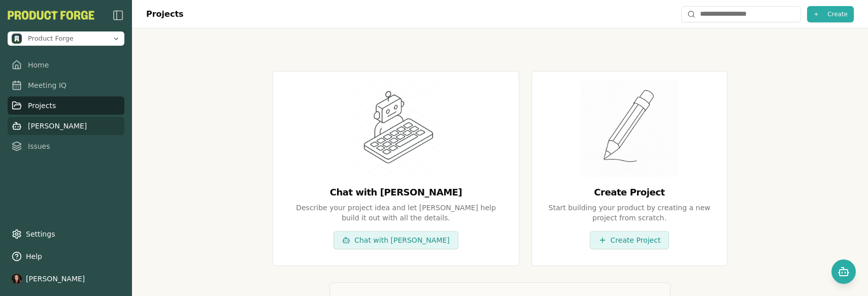 This screenshot has height=296, width=868. What do you see at coordinates (118, 15) in the screenshot?
I see `button: Close Sidebar` at bounding box center [118, 15].